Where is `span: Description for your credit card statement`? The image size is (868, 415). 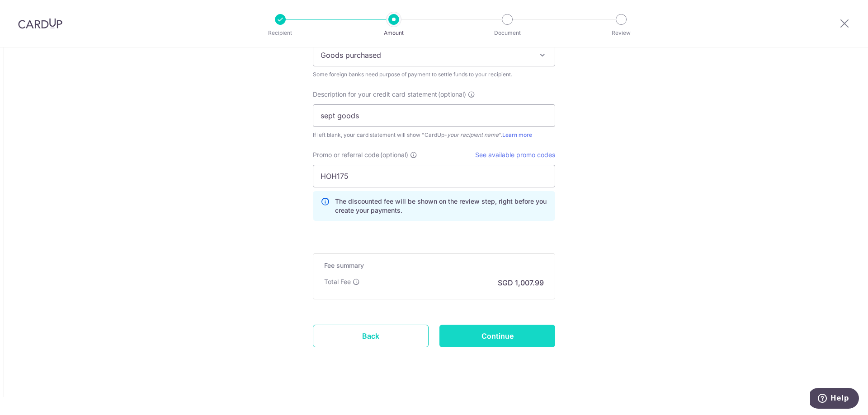 span: Description for your credit card statement is located at coordinates (375, 94).